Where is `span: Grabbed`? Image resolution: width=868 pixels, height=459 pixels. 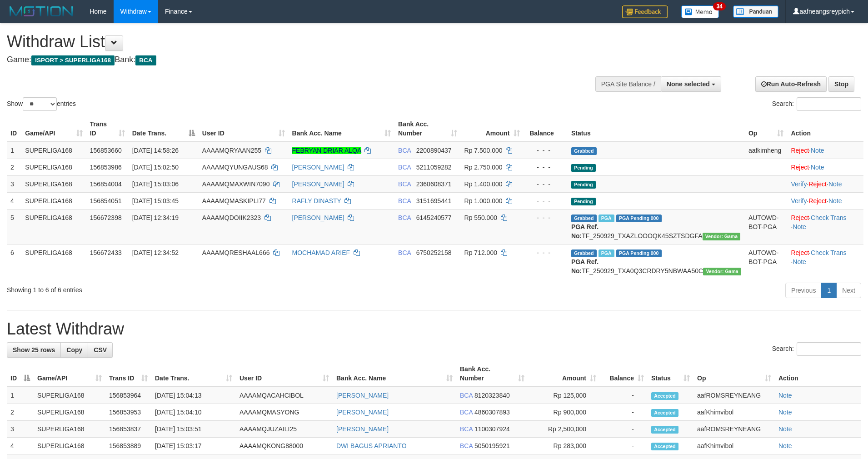
span: Grabbed is located at coordinates (584, 218).